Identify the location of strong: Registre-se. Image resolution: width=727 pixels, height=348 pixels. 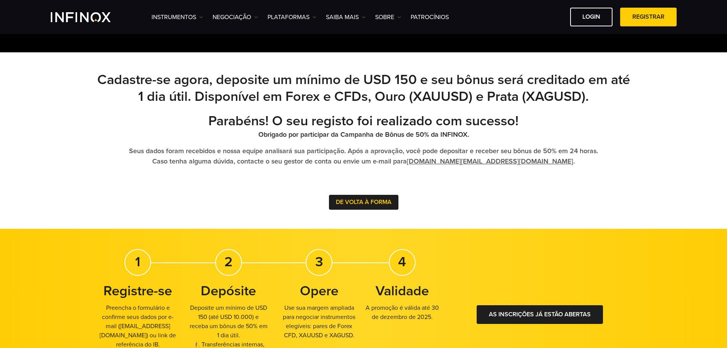
(138, 290).